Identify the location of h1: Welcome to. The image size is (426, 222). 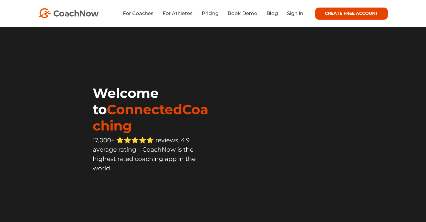
(153, 109).